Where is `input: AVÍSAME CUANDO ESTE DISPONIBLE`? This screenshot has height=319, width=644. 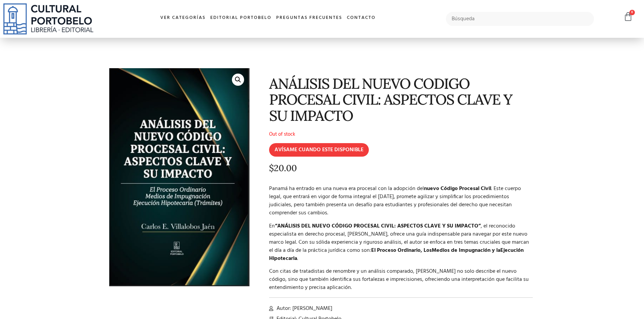
input: AVÍSAME CUANDO ESTE DISPONIBLE is located at coordinates (319, 150).